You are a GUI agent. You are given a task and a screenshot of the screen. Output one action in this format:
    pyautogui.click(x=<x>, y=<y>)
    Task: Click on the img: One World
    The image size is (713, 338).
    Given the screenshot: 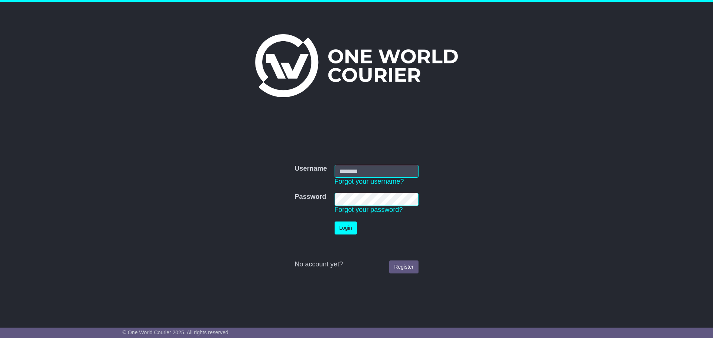 What is the action you would take?
    pyautogui.click(x=356, y=66)
    